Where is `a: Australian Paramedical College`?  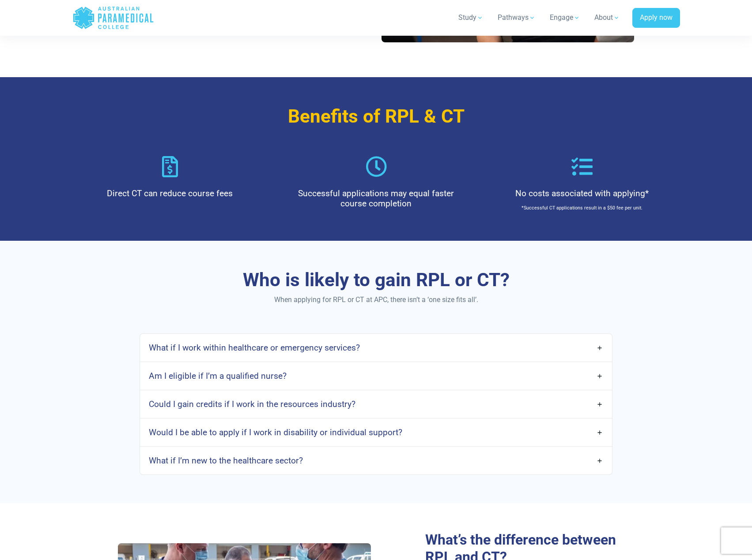
a: Australian Paramedical College is located at coordinates (113, 18).